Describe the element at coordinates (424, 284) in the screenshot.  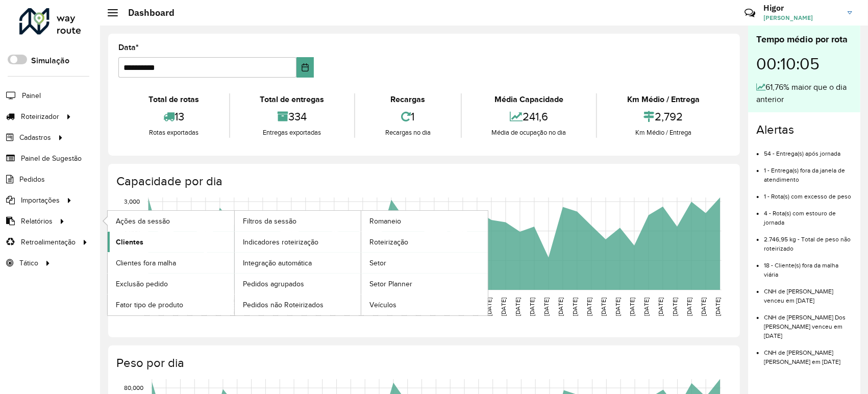
I see `a: Setor Planner` at that location.